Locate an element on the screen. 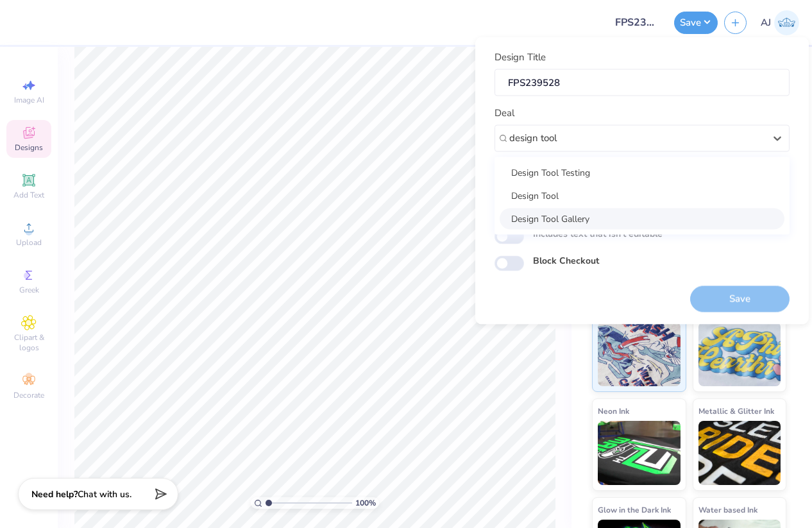  img: Puff Ink is located at coordinates (739, 354).